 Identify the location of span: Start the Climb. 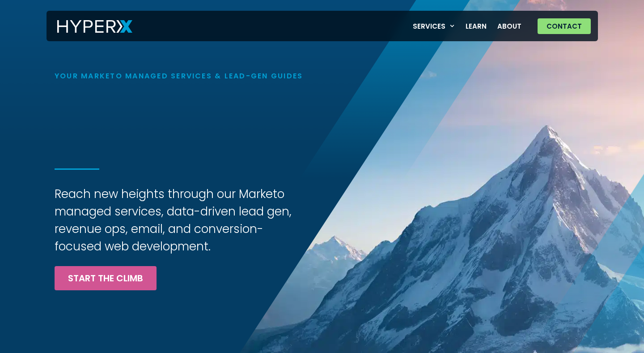
(106, 278).